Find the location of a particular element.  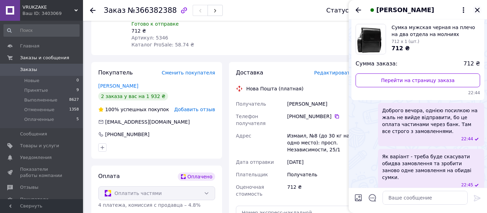

button: Открыть шаблоны ответов is located at coordinates (372, 197).